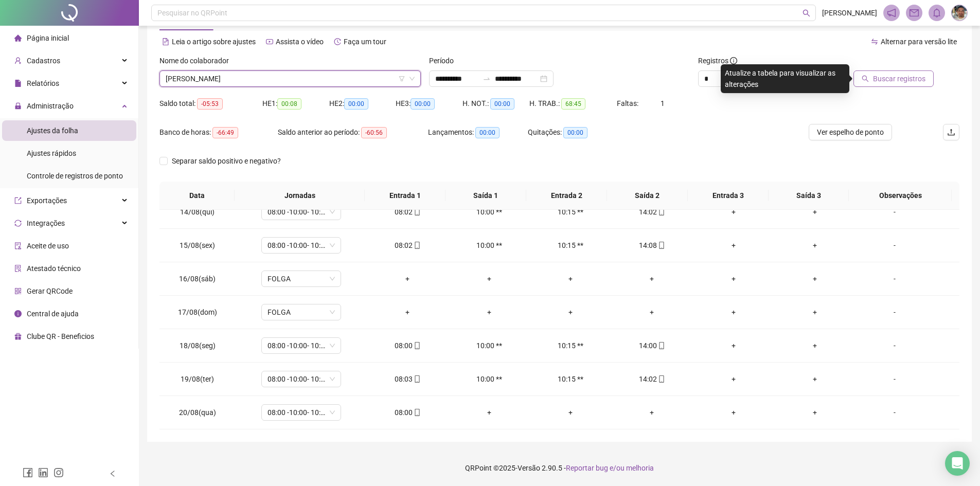  Describe the element at coordinates (573, 103) in the screenshot. I see `div: H. TRAB.:` at that location.